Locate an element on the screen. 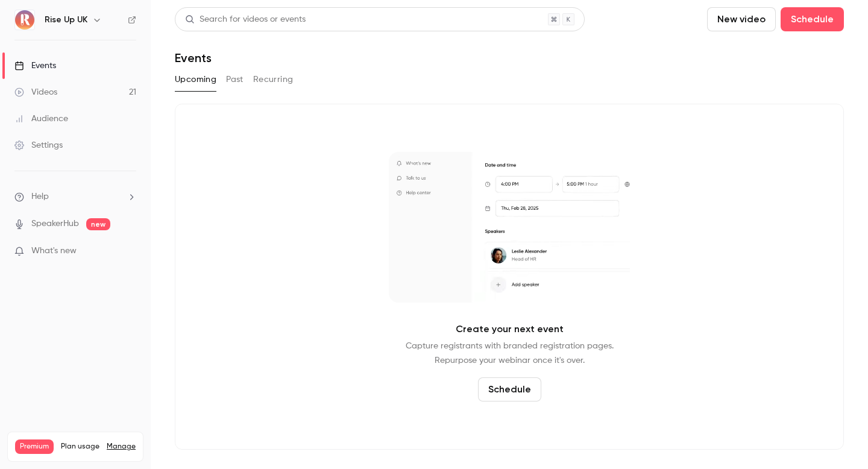  p: Create your next event is located at coordinates (509, 329).